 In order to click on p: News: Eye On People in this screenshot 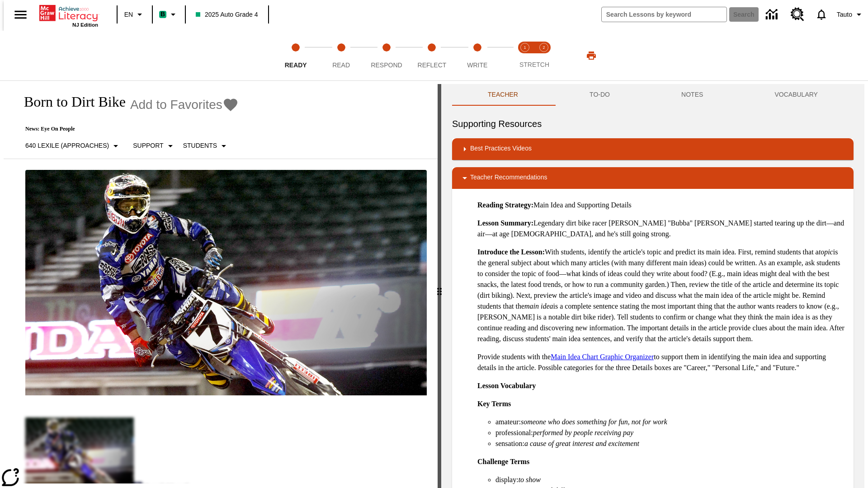, I will do `click(127, 128)`.